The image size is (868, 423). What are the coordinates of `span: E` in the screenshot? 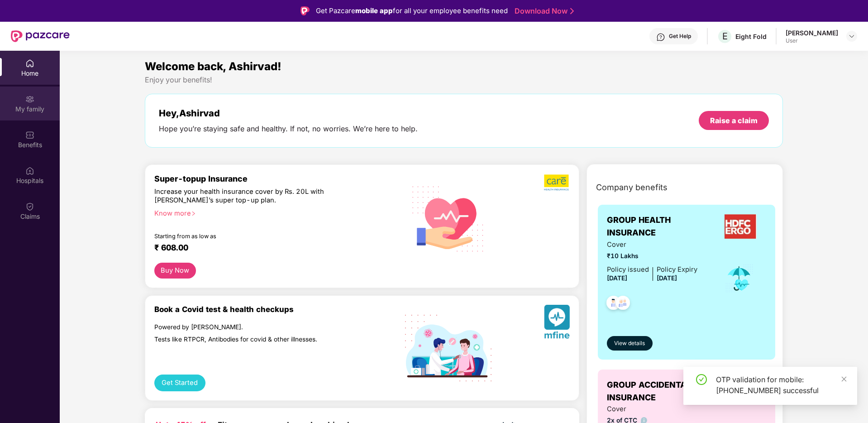 It's located at (725, 36).